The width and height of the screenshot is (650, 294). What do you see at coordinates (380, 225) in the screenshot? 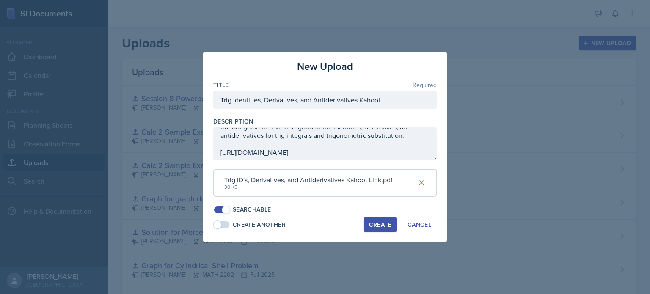
I see `button: Create` at bounding box center [380, 225].